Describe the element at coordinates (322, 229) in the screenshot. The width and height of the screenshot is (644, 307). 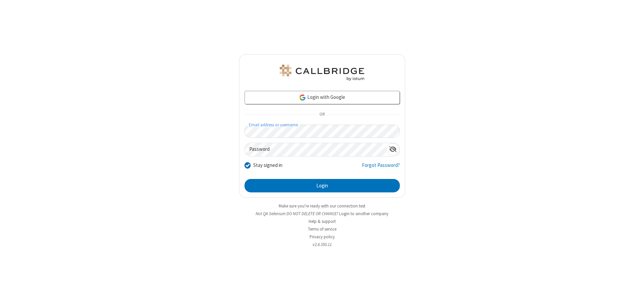
I see `a: Terms of service` at that location.